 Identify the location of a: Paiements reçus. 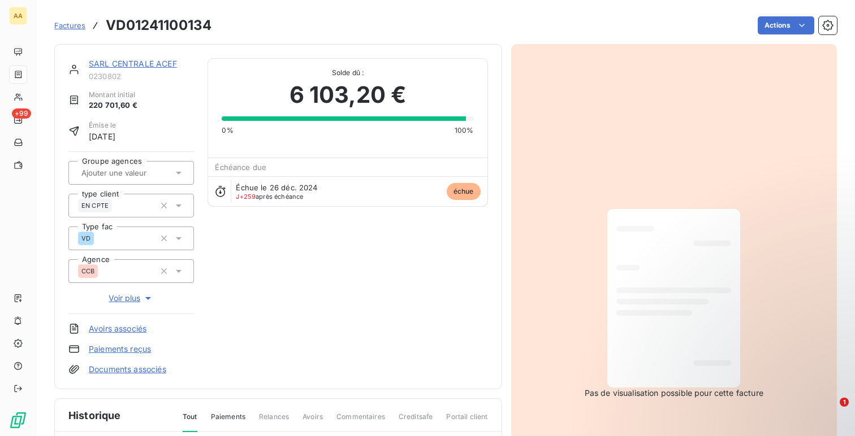
(120, 349).